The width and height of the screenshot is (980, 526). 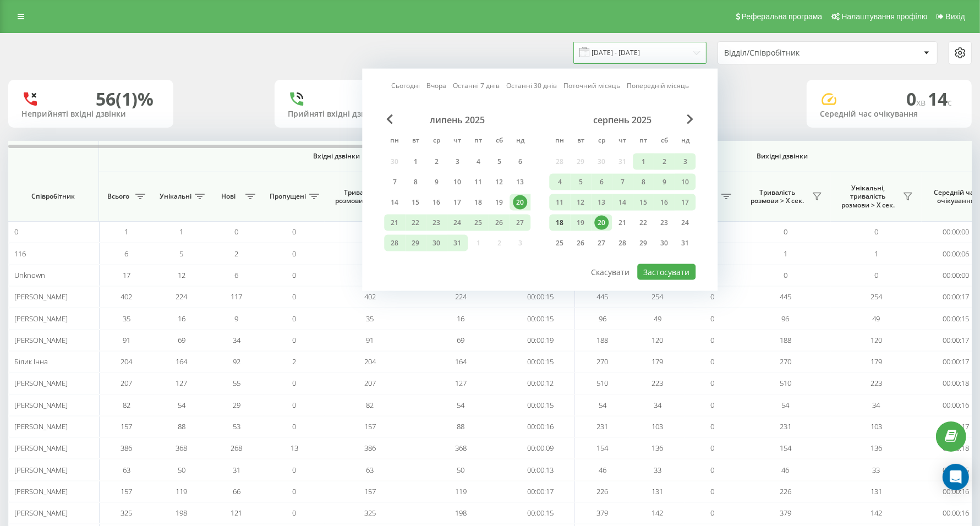 What do you see at coordinates (664, 243) in the screenshot?
I see `div: сб 30 серп 2025 р.` at bounding box center [664, 243].